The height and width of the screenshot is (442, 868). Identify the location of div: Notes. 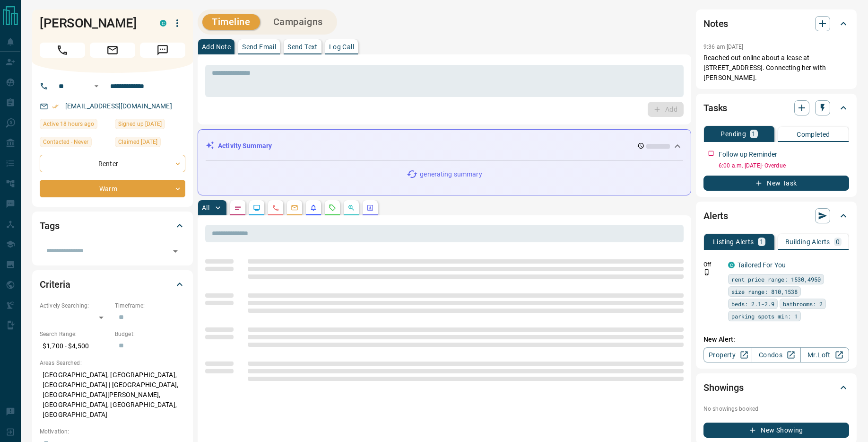
(777, 24).